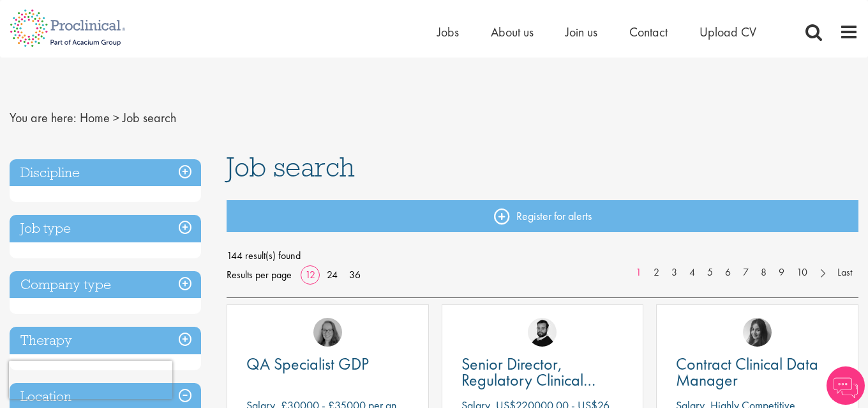 The width and height of the screenshot is (868, 408). What do you see at coordinates (757, 332) in the screenshot?
I see `img: Heidi Hennigan` at bounding box center [757, 332].